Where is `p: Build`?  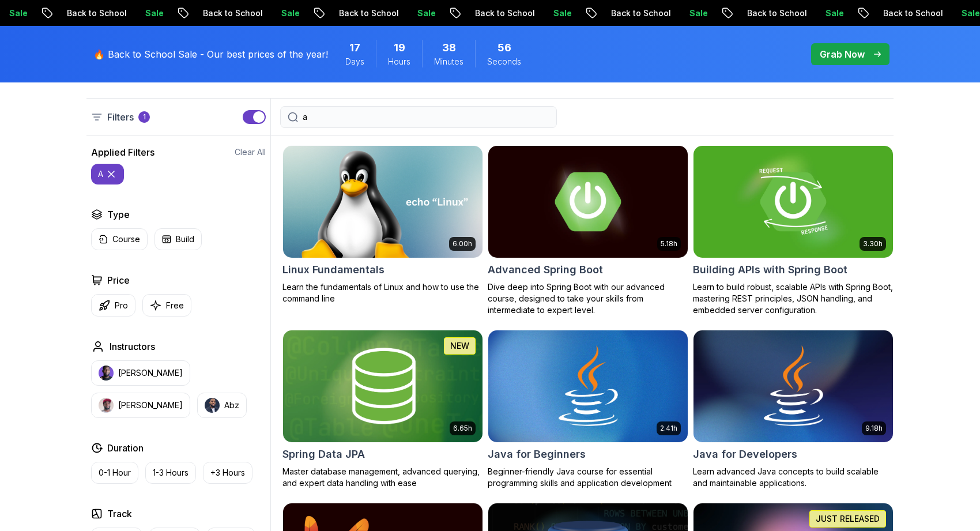 p: Build is located at coordinates (185, 239).